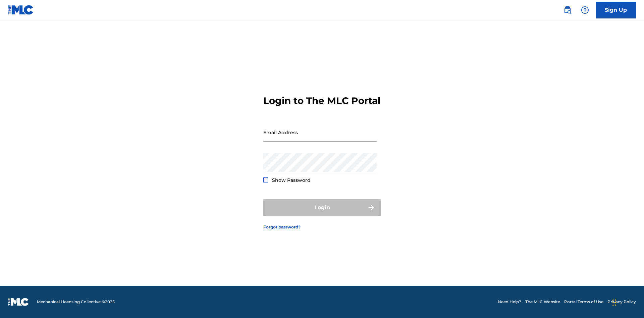 The height and width of the screenshot is (318, 644). What do you see at coordinates (585, 10) in the screenshot?
I see `div: Help` at bounding box center [585, 10].